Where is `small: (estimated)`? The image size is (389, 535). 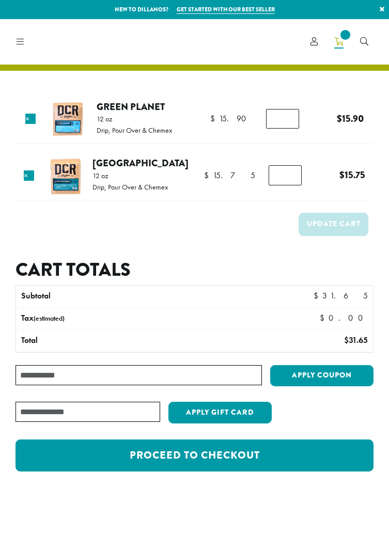
small: (estimated) is located at coordinates (49, 318).